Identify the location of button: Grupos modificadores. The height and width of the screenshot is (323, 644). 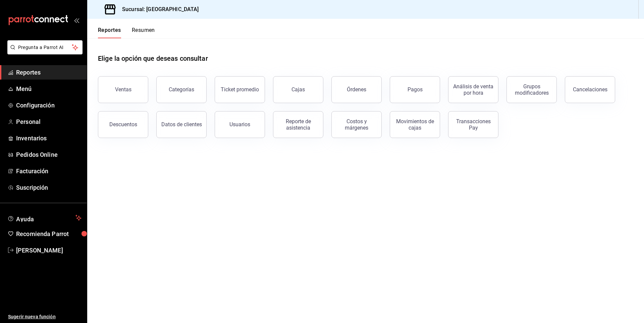
(532, 90).